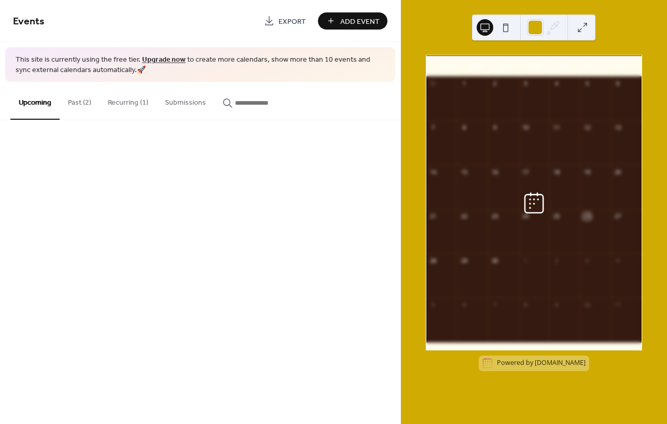 Image resolution: width=667 pixels, height=424 pixels. I want to click on div: 21, so click(433, 216).